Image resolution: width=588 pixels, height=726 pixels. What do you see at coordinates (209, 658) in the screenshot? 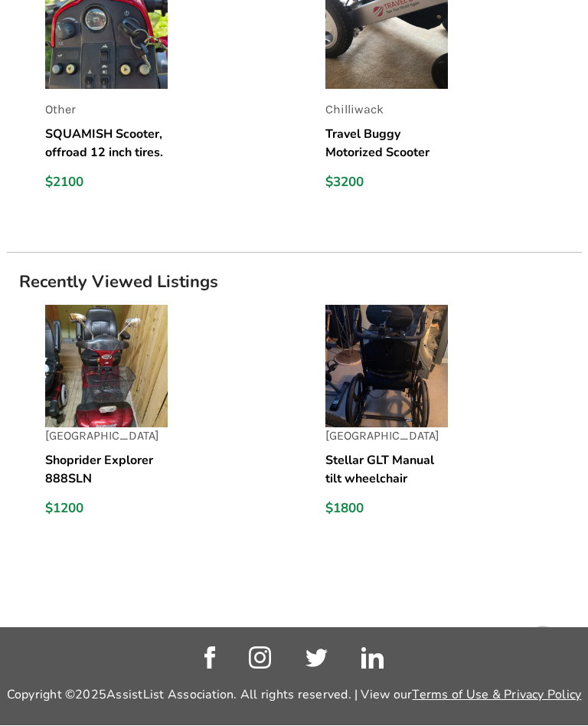
I see `img: facebook_link` at bounding box center [209, 658].